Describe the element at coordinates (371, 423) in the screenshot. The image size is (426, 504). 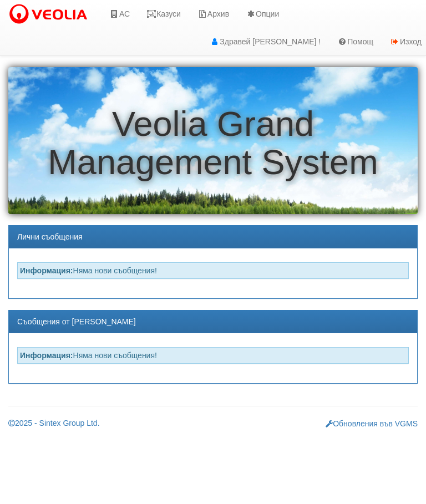
I see `a: Обновления във VGMS` at that location.